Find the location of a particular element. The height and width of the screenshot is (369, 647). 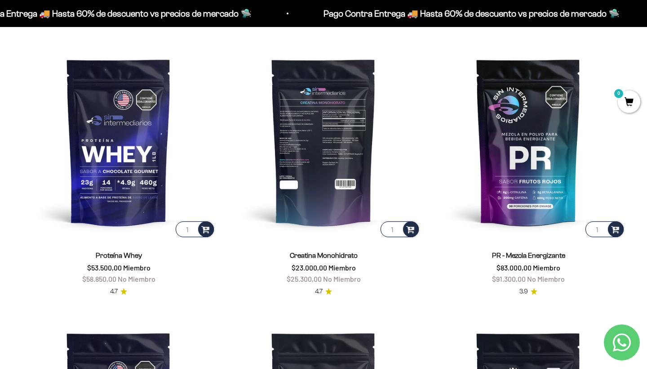

mark: 0 is located at coordinates (619, 94).